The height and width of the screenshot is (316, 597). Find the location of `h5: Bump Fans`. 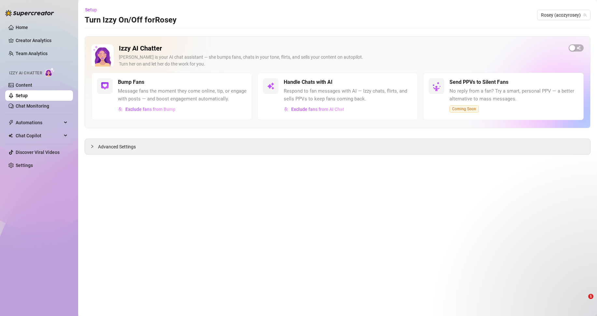

h5: Bump Fans is located at coordinates (131, 82).